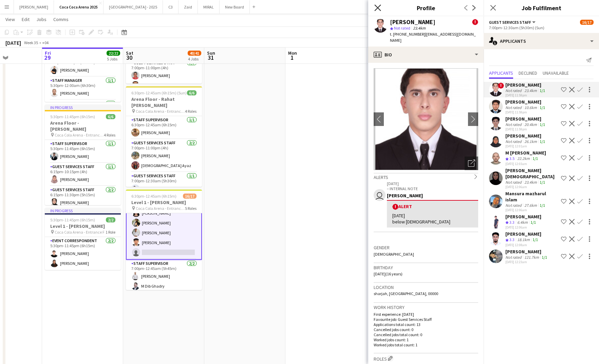  I want to click on div: 10.6km, so click(531, 107).